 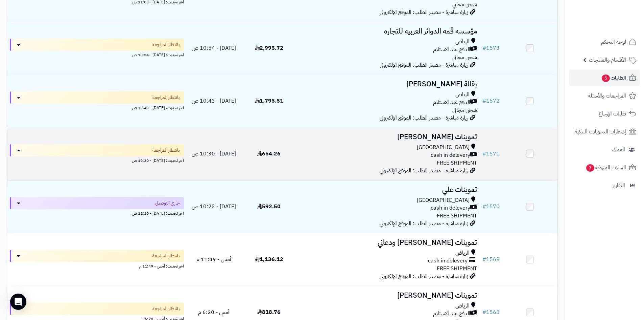 I want to click on a: المراجعات والأسئلة, so click(x=605, y=96).